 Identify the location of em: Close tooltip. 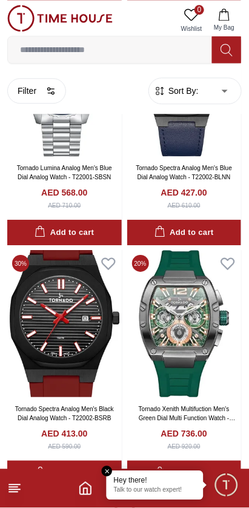
(107, 472).